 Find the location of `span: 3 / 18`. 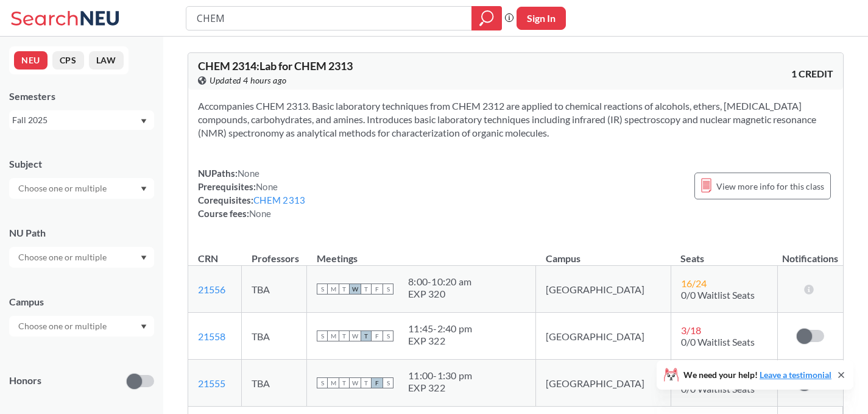

span: 3 / 18 is located at coordinates (691, 330).